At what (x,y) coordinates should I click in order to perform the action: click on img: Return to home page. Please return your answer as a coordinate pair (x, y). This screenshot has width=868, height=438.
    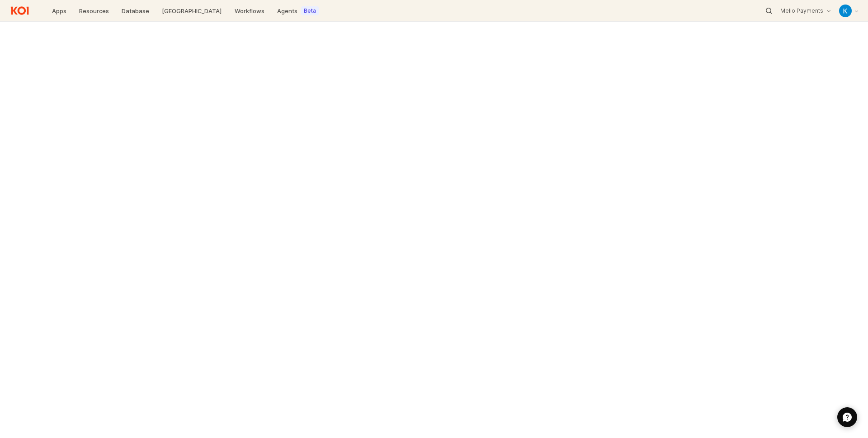
    Looking at the image, I should click on (20, 10).